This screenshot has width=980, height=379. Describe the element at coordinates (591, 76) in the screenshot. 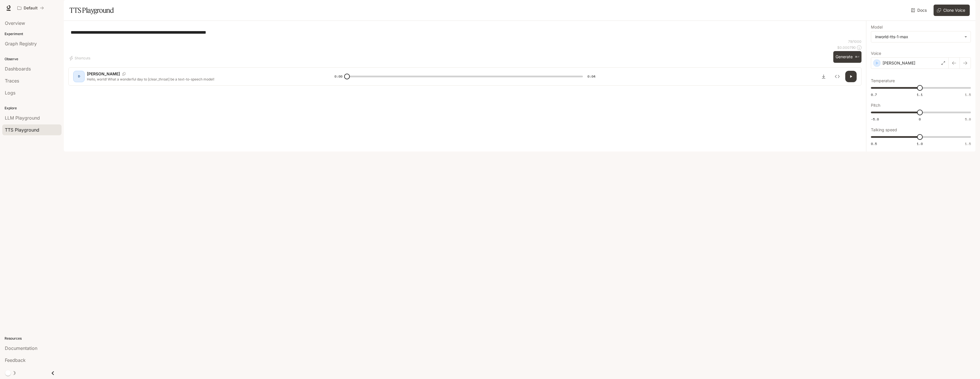

I see `span: 0:04` at that location.